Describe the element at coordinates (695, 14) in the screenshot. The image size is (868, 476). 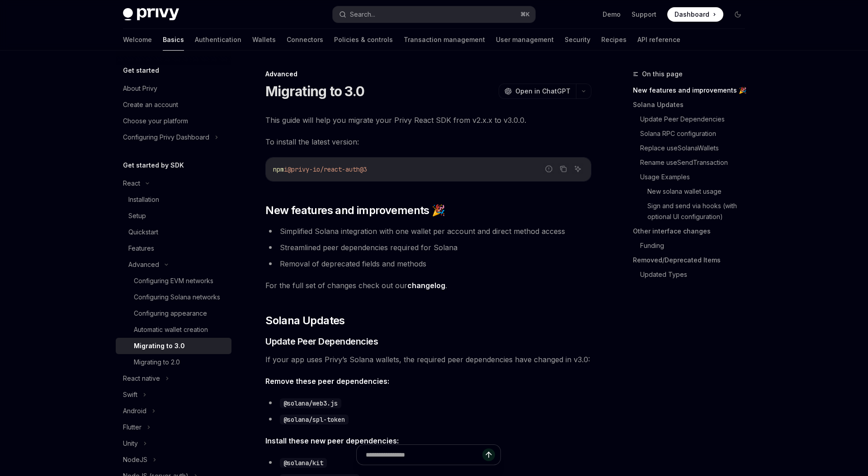
I see `a: Dashboard` at that location.